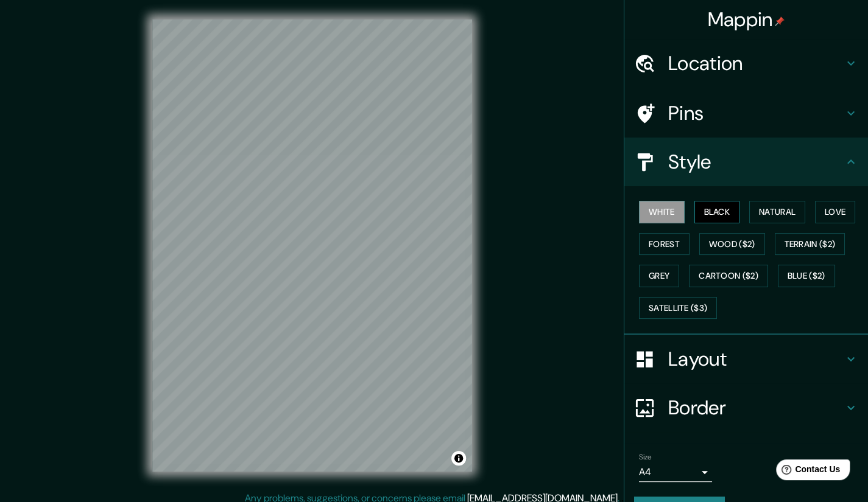  What do you see at coordinates (746, 63) in the screenshot?
I see `div: Location` at bounding box center [746, 63].